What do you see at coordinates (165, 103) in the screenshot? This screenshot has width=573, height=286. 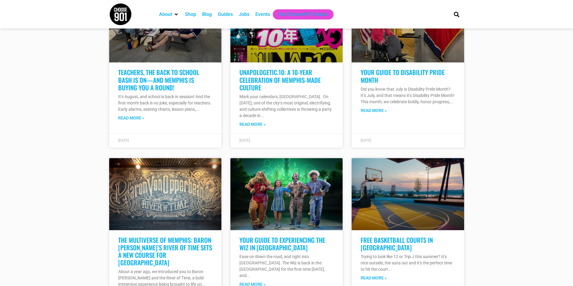 I see `p: It’s August, and school is back in session! And the first month back is no joke, especially for t...` at bounding box center [165, 103].